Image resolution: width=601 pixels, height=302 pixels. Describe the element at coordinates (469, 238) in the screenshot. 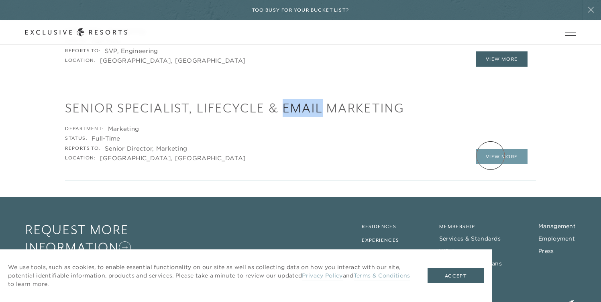

I see `a: Services & Standards` at that location.